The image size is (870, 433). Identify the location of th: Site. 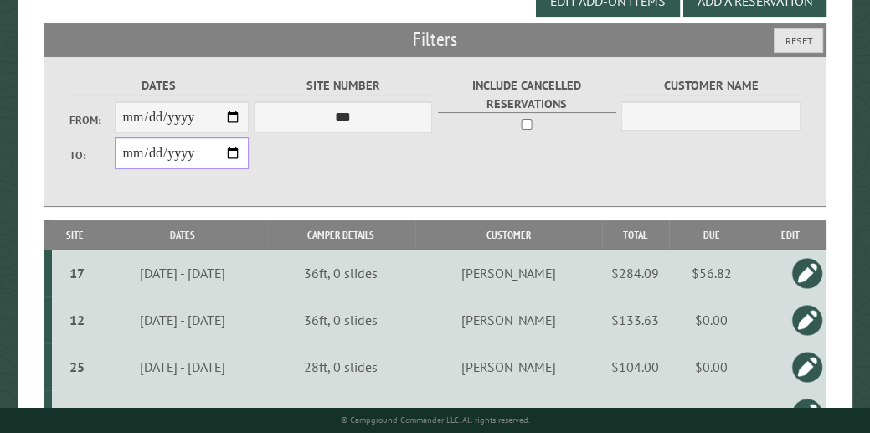
(75, 235).